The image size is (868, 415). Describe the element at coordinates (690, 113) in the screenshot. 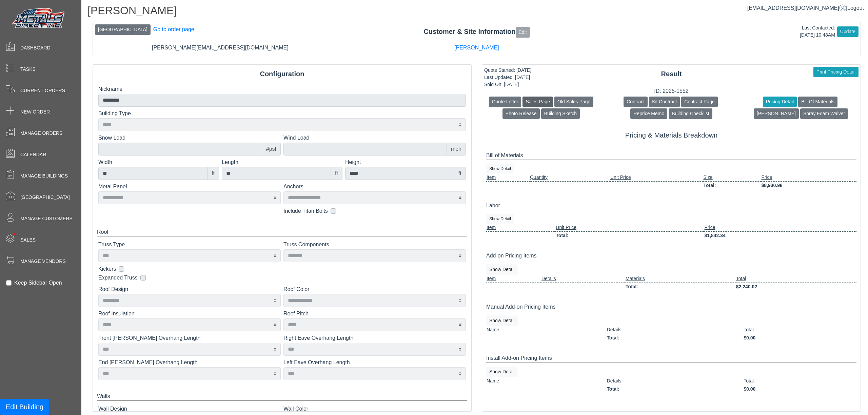

I see `button: Building Checklist` at that location.